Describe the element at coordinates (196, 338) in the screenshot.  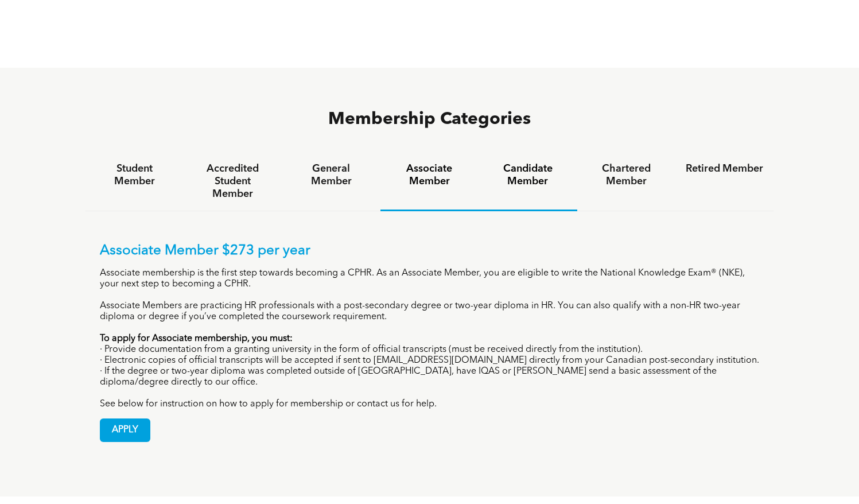
I see `strong: To apply for Associate membership, you must:` at that location.